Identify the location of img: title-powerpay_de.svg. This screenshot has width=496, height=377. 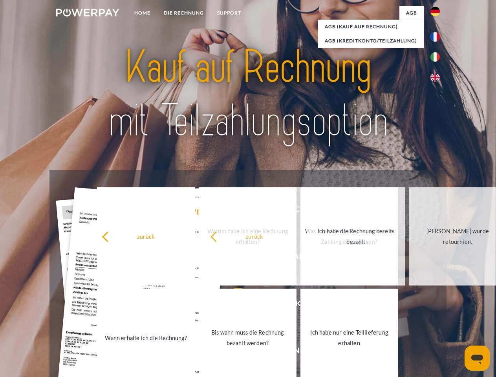
(248, 94).